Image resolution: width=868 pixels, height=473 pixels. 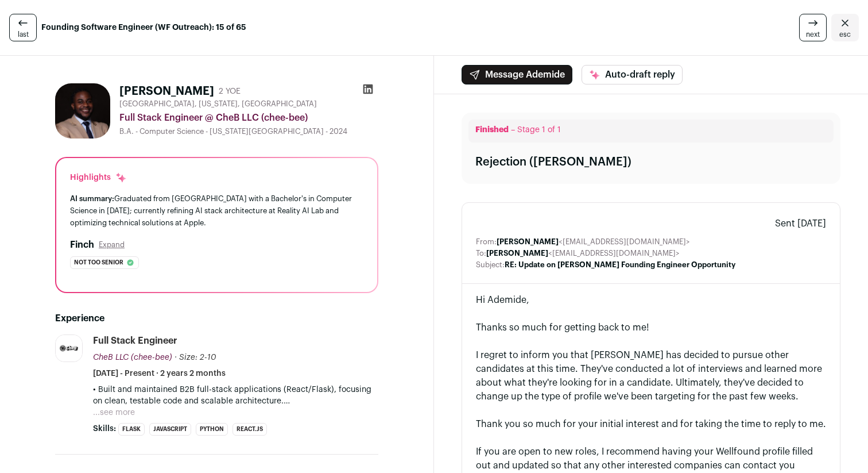 What do you see at coordinates (83, 111) in the screenshot?
I see `img: 1d87de2a83a4f89146736789eb59a116fd3ef7a8b5b1481225df9180d76cd929.jpg` at bounding box center [83, 111].